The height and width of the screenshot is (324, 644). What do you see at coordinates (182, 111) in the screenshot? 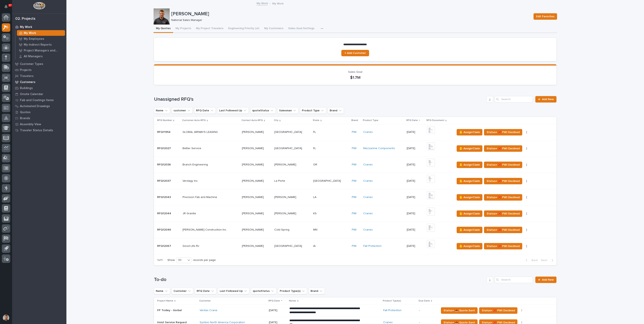
I see `button: customer` at bounding box center [182, 111].